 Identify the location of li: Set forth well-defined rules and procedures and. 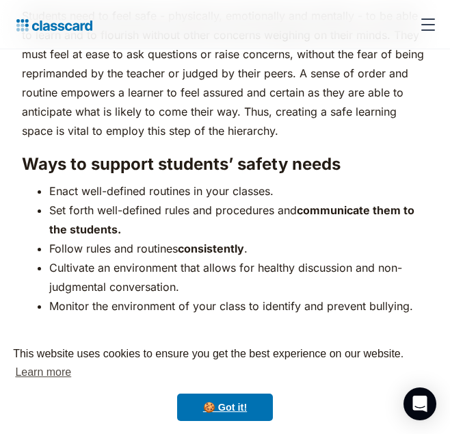
(239, 220).